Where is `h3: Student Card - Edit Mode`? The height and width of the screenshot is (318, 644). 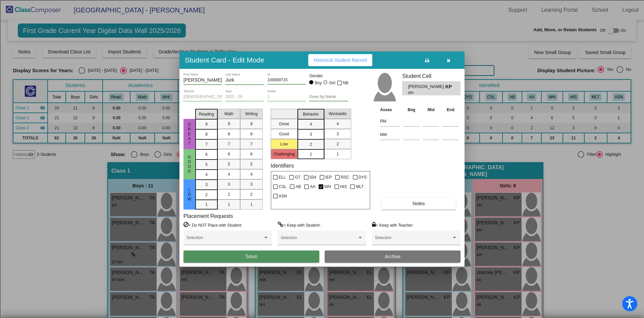
h3: Student Card - Edit Mode is located at coordinates (225, 60).